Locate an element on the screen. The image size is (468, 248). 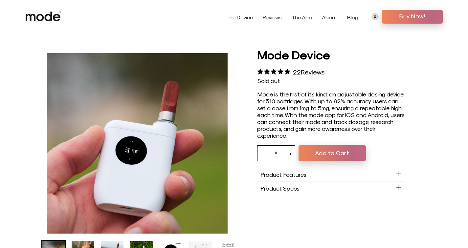
li: 1 of 8 is located at coordinates (137, 144).